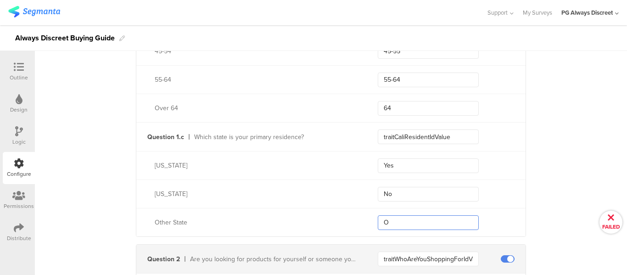 Image resolution: width=627 pixels, height=275 pixels. What do you see at coordinates (34, 11) in the screenshot?
I see `img: segmanta logo` at bounding box center [34, 11].